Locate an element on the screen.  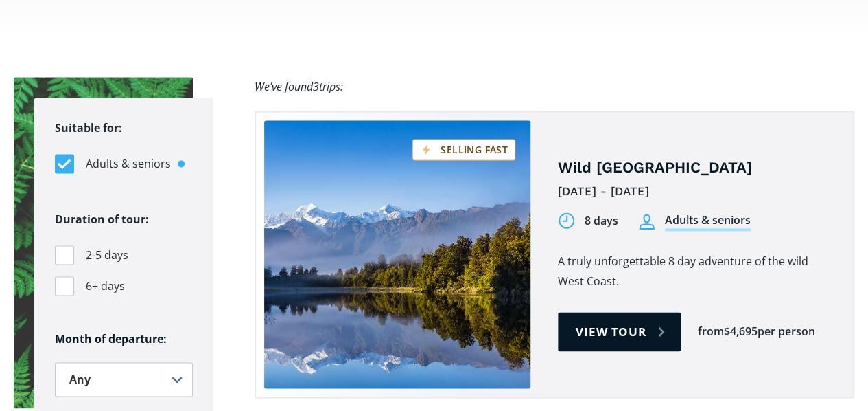
a: View tour is located at coordinates (619, 331).